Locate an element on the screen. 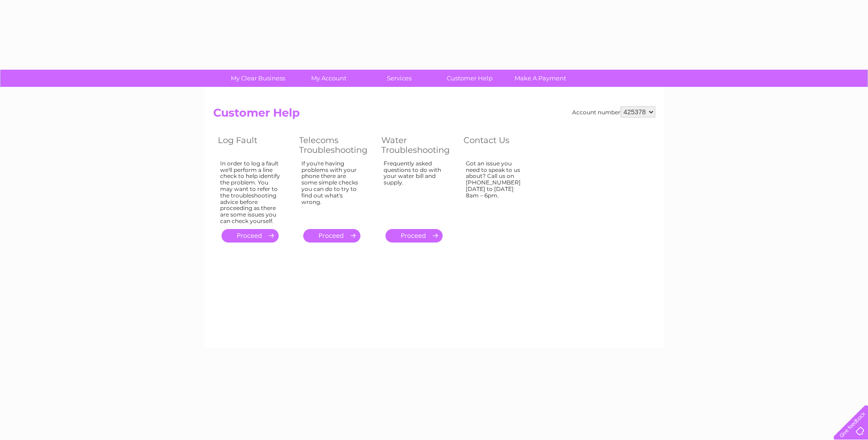 The image size is (868, 440). th: Log Fault is located at coordinates (254, 145).